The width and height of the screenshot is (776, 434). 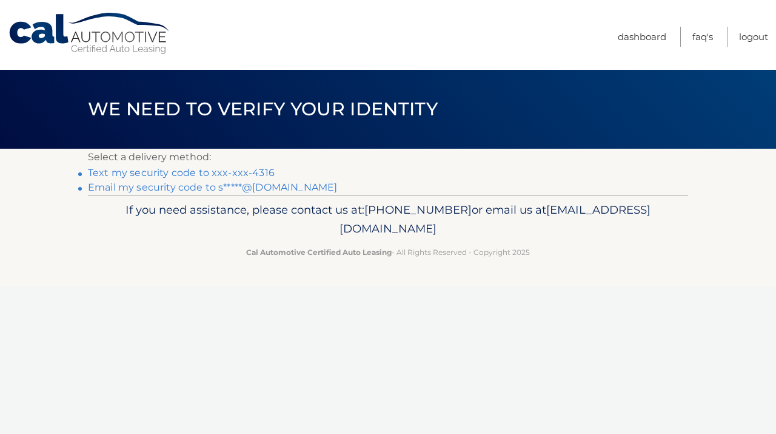 I want to click on a: Text my security code to xxx-xxx-4316, so click(x=181, y=172).